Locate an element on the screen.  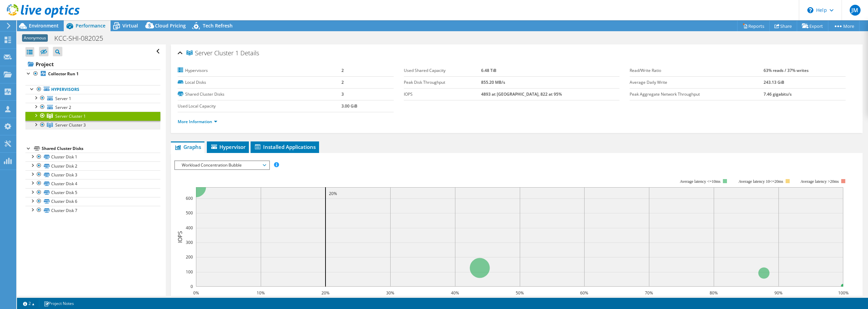
span: Server Cluster 3 is located at coordinates (70, 125).